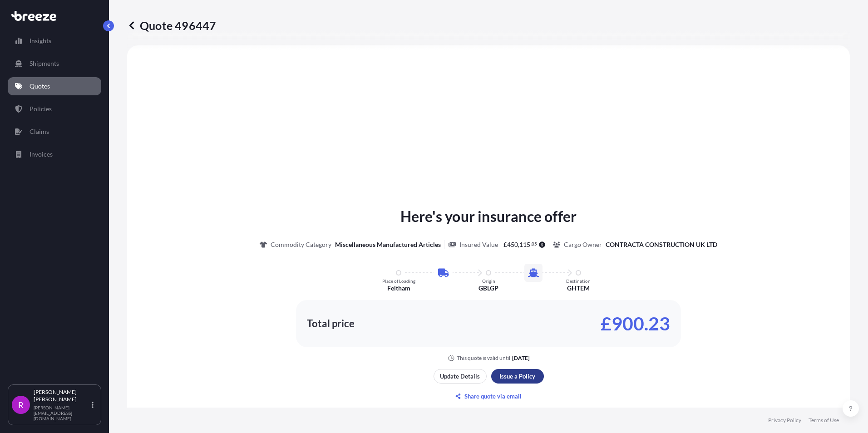 The width and height of the screenshot is (868, 433). I want to click on span: 05, so click(534, 244).